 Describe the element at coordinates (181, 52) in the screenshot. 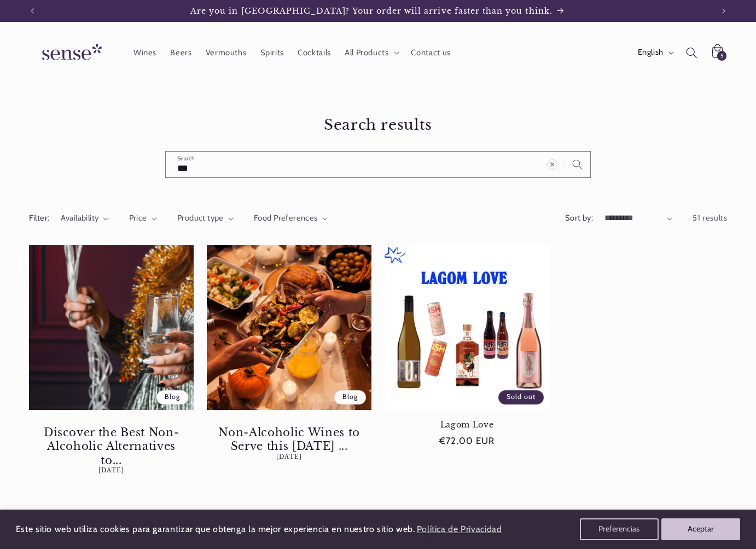

I see `a: Beers` at that location.